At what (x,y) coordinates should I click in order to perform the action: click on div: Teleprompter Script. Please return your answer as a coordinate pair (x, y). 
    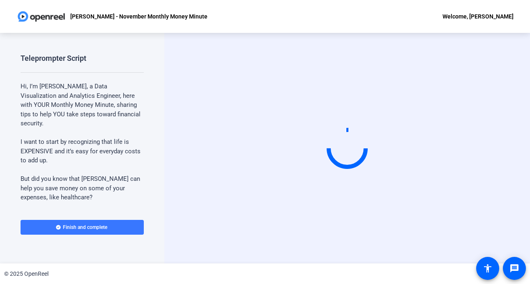
    Looking at the image, I should click on (53, 58).